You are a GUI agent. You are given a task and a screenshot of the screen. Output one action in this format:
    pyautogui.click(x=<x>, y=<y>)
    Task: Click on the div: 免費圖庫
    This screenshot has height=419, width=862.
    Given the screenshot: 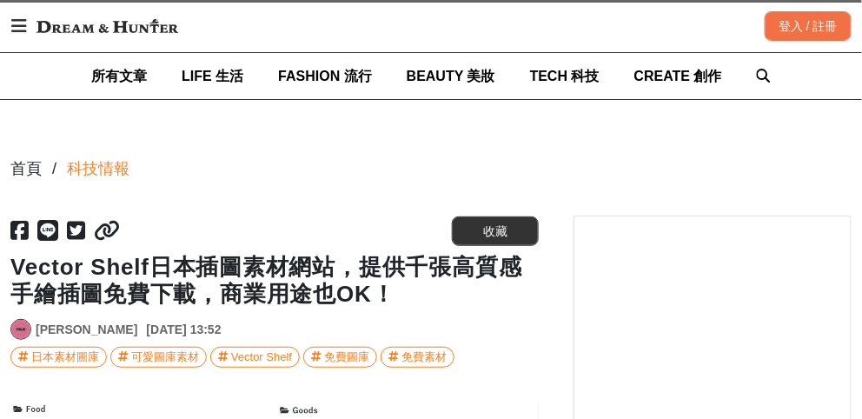 What is the action you would take?
    pyautogui.click(x=347, y=357)
    